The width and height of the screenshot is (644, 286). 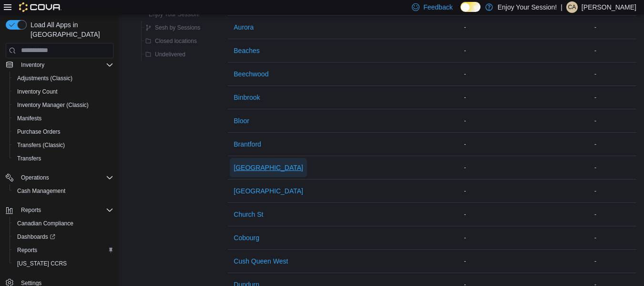 I want to click on a: Manifests, so click(x=29, y=119).